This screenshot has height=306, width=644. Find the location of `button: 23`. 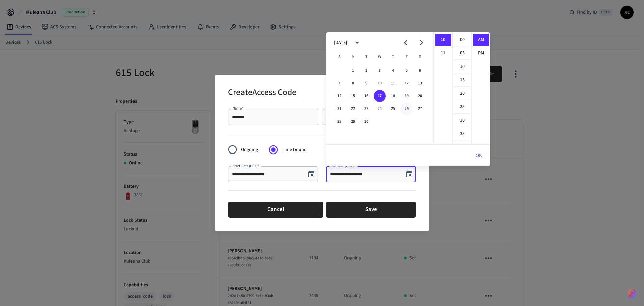

button: 23 is located at coordinates (366, 109).